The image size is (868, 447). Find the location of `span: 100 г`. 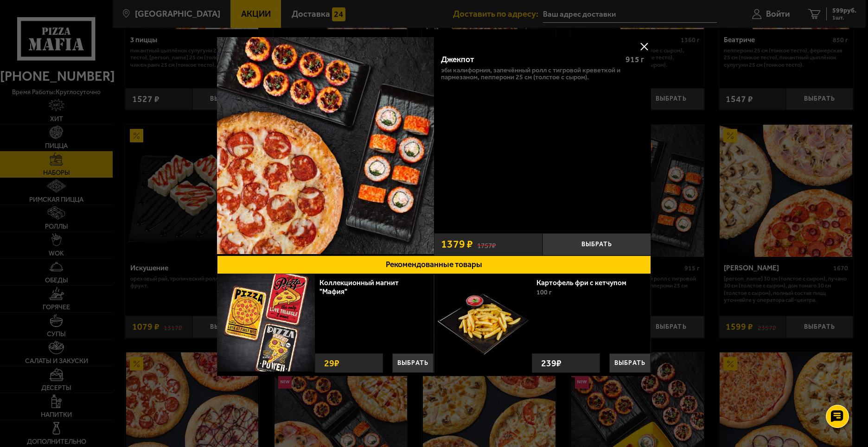

span: 100 г is located at coordinates (544, 292).